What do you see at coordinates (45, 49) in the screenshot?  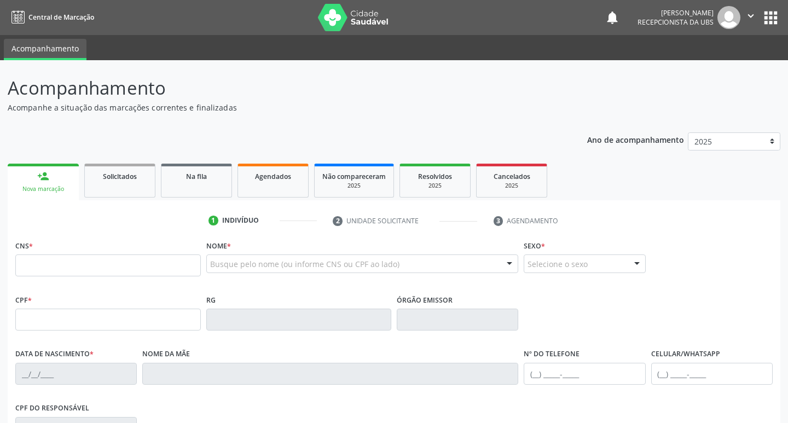 I see `a: Acompanhamento` at bounding box center [45, 49].